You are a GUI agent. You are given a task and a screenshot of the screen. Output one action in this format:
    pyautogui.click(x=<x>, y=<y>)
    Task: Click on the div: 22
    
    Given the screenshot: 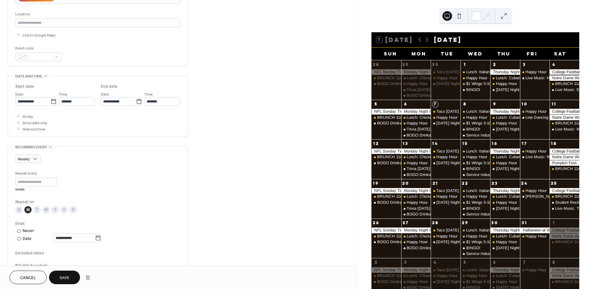 What is the action you would take?
    pyautogui.click(x=465, y=183)
    